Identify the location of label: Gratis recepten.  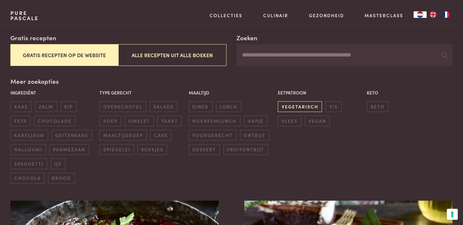
(33, 38).